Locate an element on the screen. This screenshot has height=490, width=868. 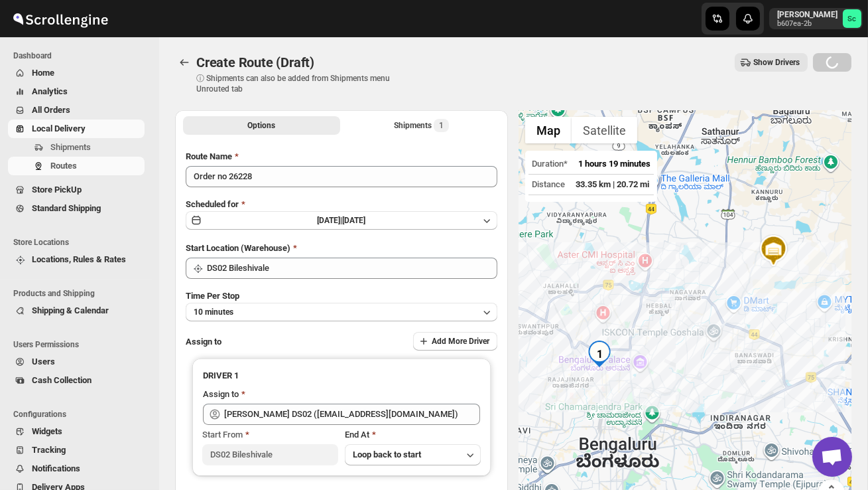
button: Show satellite imagery is located at coordinates (604, 130).